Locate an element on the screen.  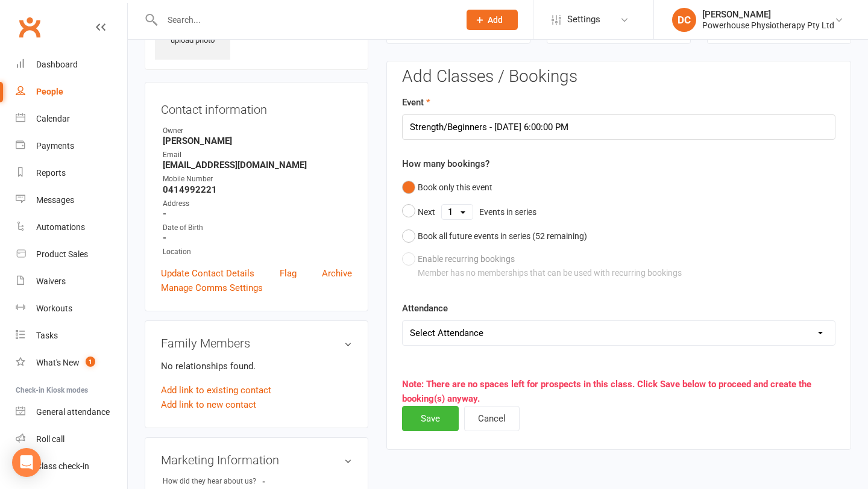
a: Messages is located at coordinates (72, 200).